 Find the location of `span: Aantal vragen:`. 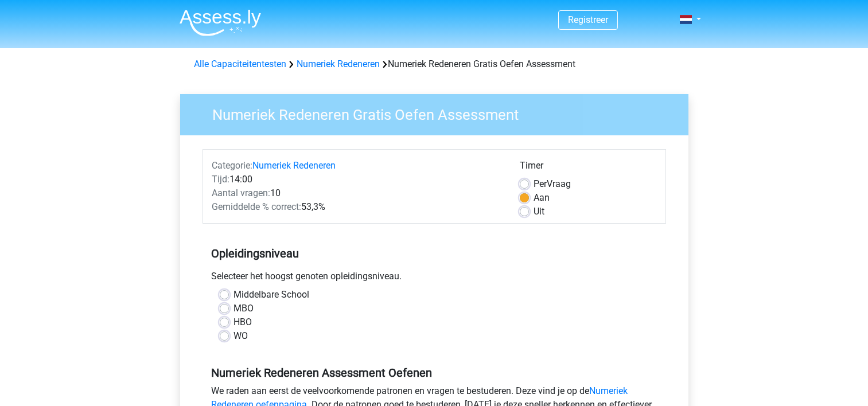

span: Aantal vragen: is located at coordinates (241, 193).